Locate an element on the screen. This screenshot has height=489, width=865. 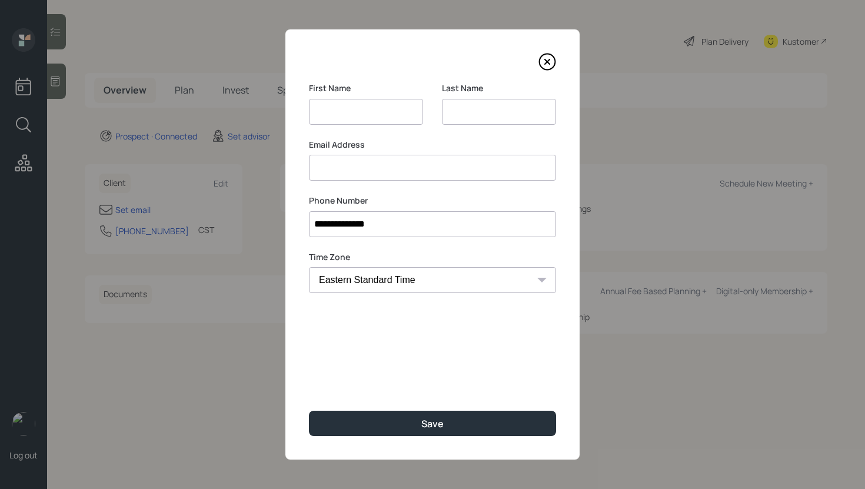
label: Email Address is located at coordinates (432, 145).